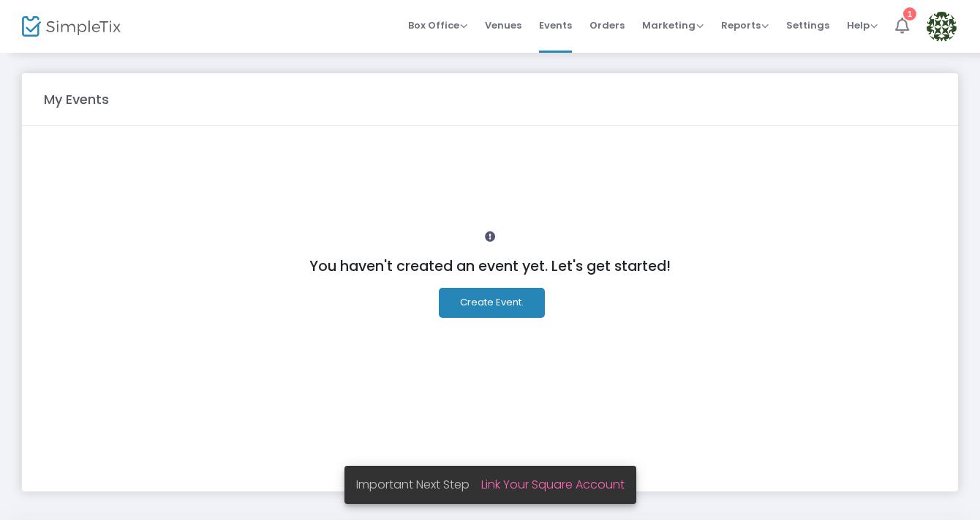 The width and height of the screenshot is (980, 520). Describe the element at coordinates (490, 266) in the screenshot. I see `h4: You haven't created an event yet. Let's get started!` at that location.